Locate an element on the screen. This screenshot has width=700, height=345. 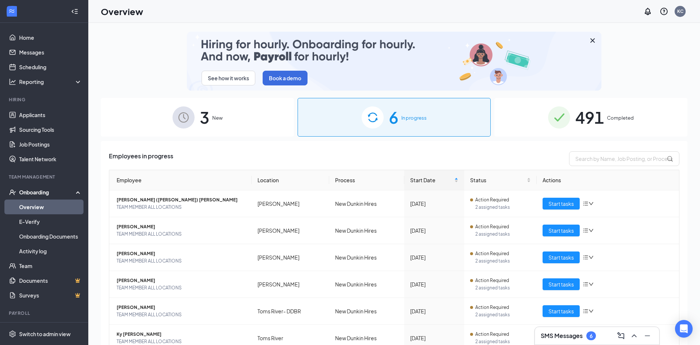
span: In progress is located at coordinates (414, 118).